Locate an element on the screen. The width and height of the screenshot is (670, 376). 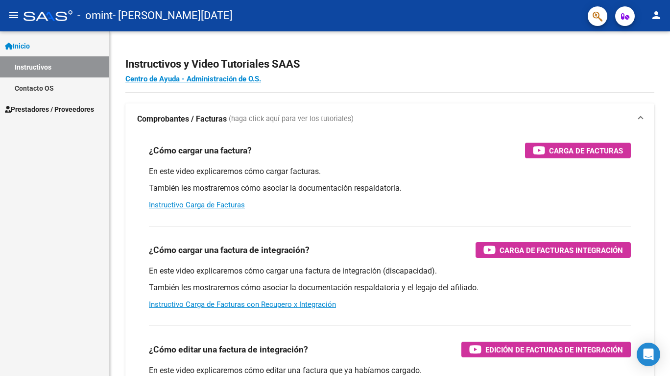
a: Instructivo Carga de Facturas con Recupero x Integración is located at coordinates (242, 304).